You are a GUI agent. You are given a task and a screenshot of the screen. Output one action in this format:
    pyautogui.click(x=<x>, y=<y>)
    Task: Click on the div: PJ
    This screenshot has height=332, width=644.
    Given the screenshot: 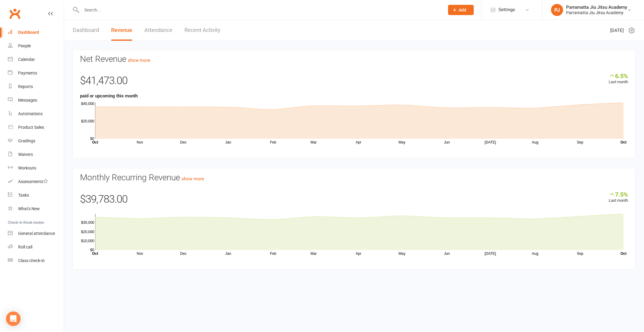 What is the action you would take?
    pyautogui.click(x=557, y=10)
    